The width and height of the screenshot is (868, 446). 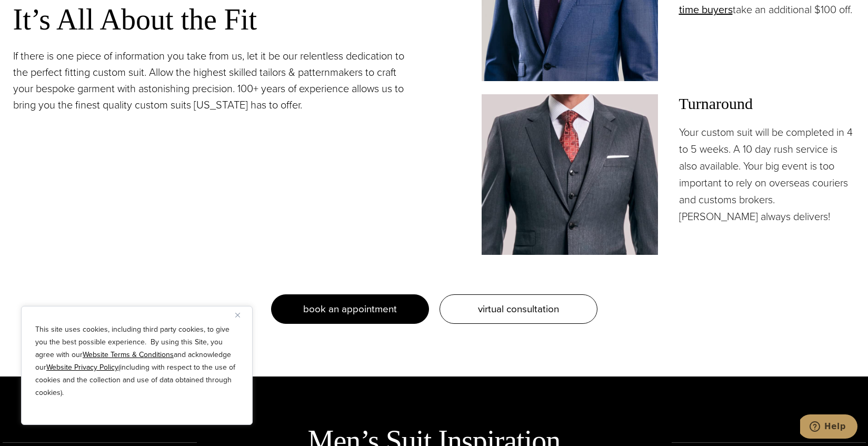 What do you see at coordinates (137, 361) in the screenshot?
I see `p: This site uses cookies, including third party cookies, to give you the best possible experience. ...` at bounding box center [137, 361].